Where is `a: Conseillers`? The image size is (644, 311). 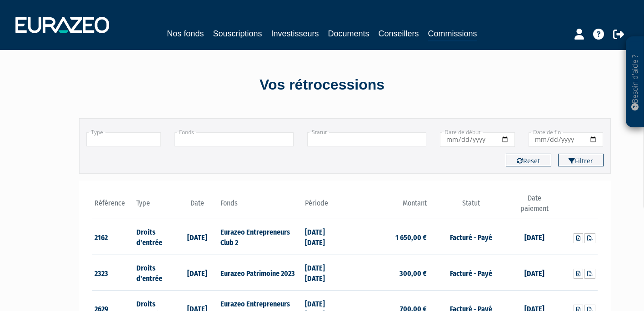
a: Conseillers is located at coordinates (398, 34).